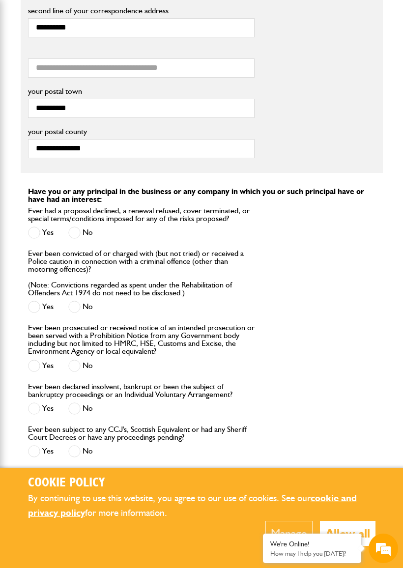 This screenshot has height=568, width=403. Describe the element at coordinates (96, 102) in the screenshot. I see `input: Enter your last name` at that location.